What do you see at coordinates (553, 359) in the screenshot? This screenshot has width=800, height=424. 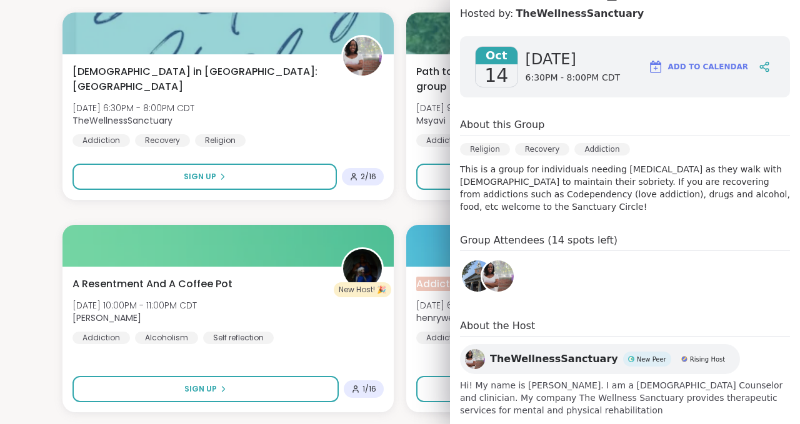 I see `span: TheWellnessSanctuary` at bounding box center [553, 359].